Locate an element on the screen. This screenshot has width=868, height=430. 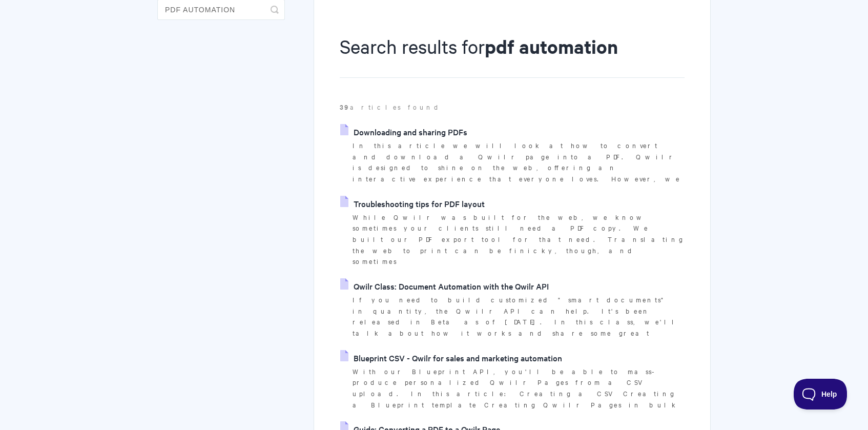
p: If you need to build customized "smart documents" in quantity, the Qwilr API can help. It's been ... is located at coordinates (518, 316).